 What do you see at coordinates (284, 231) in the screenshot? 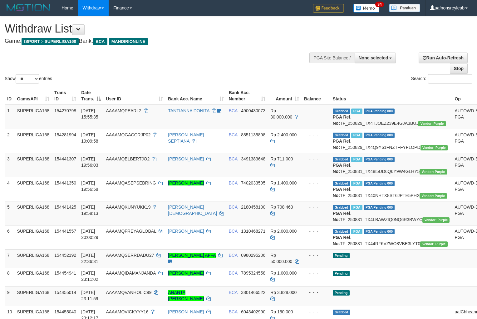
I see `span: Rp 2.000.000` at bounding box center [284, 231].